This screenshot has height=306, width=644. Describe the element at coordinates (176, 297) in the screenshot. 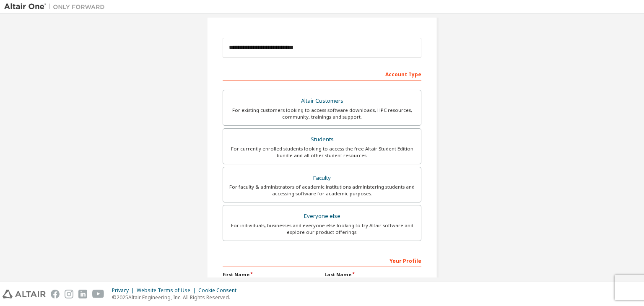

I see `p: © 2025 Altair Engineering, Inc. All Rights Reserved.` at that location.